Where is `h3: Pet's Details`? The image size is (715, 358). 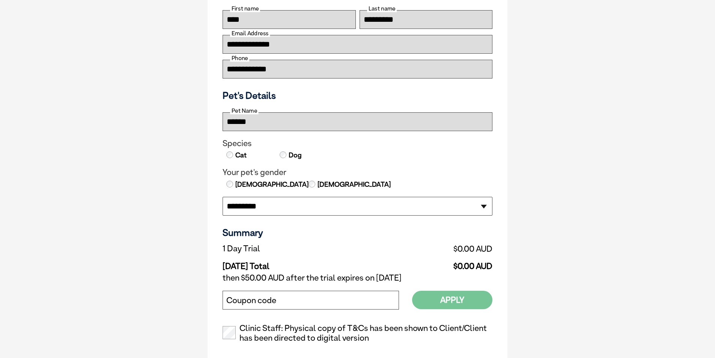 h3: Pet's Details is located at coordinates (357, 95).